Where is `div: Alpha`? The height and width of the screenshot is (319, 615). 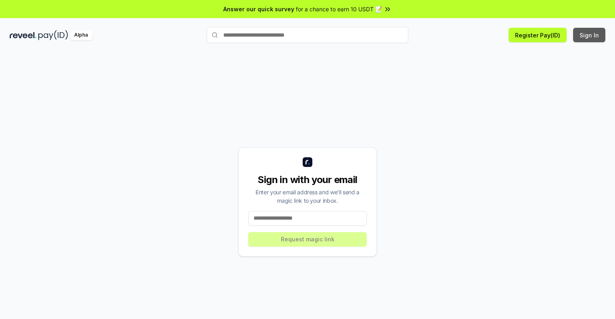 div: Alpha is located at coordinates (81, 35).